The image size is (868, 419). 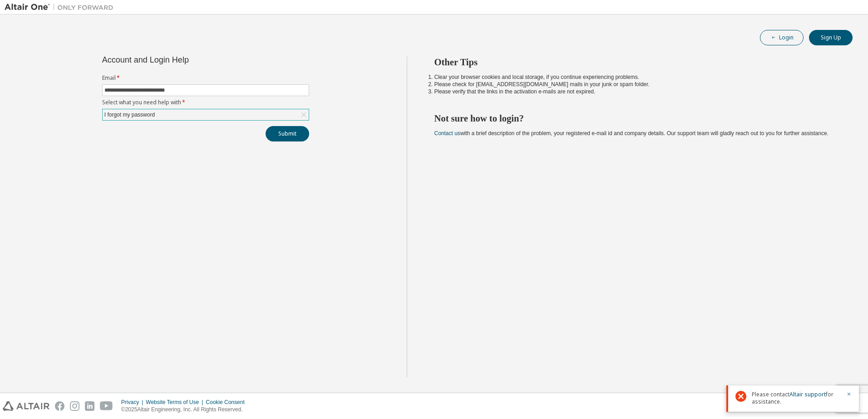 I want to click on a: Altair support, so click(x=808, y=394).